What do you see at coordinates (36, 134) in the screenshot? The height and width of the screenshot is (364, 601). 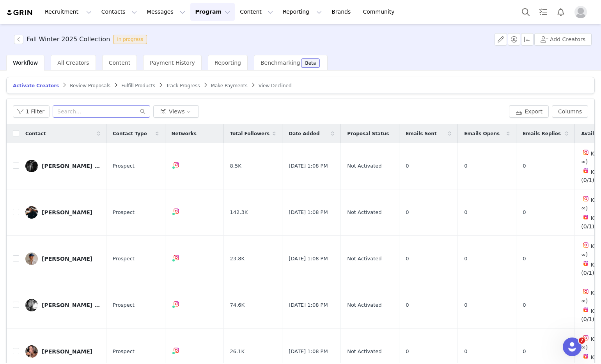 I see `span: Contact` at bounding box center [36, 134].